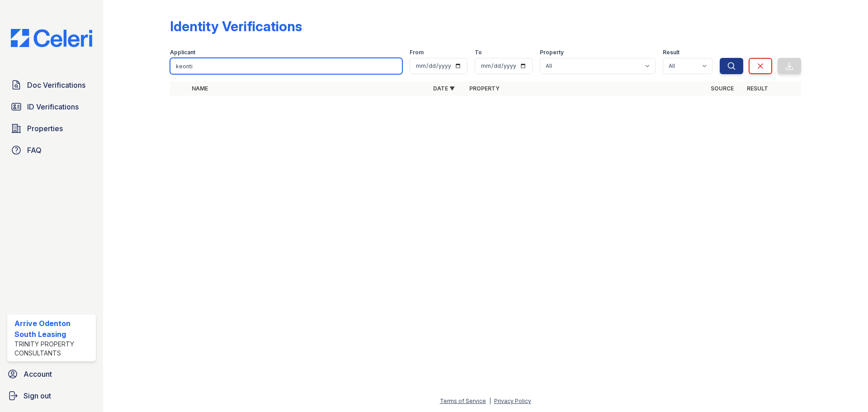 This screenshot has width=868, height=412. Describe the element at coordinates (758, 88) in the screenshot. I see `a: Result` at that location.